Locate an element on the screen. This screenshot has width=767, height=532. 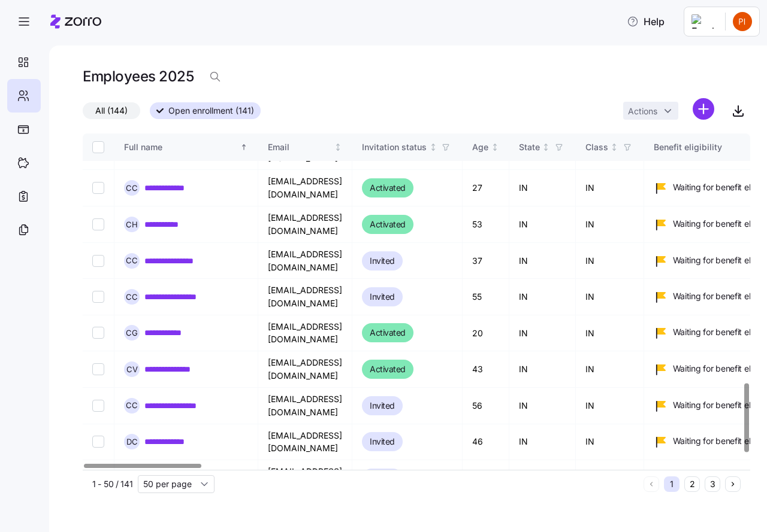
input: Select record 40 is located at coordinates (98, 442).